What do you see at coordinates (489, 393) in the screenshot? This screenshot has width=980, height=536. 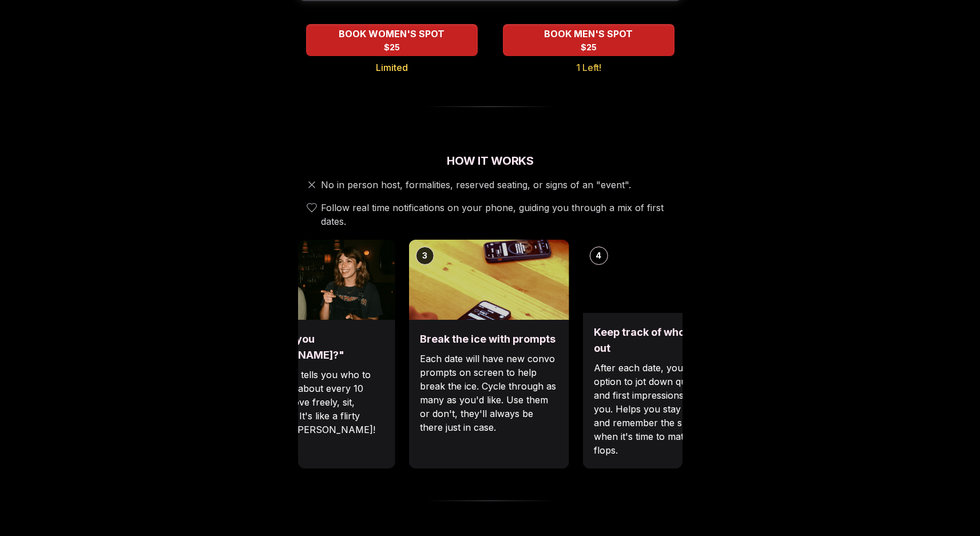 I see `p: Each date will have new convo prompts on screen to help break the ice. Cycle through as many as y...` at bounding box center [489, 393].